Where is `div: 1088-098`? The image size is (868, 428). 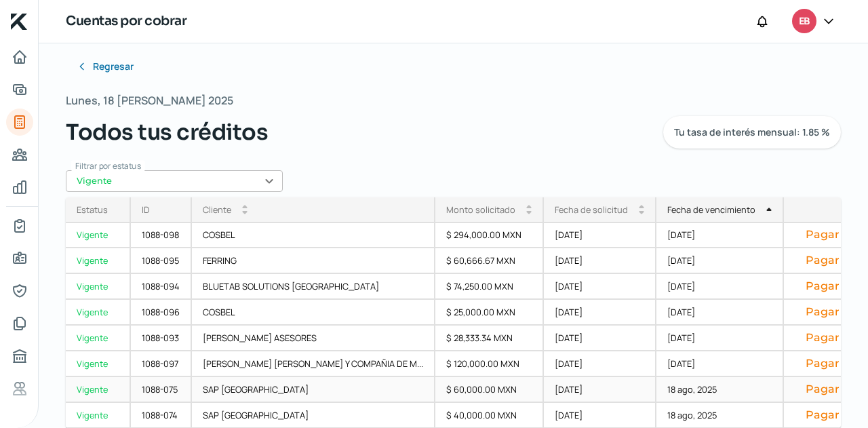 div: 1088-098 is located at coordinates (161, 235).